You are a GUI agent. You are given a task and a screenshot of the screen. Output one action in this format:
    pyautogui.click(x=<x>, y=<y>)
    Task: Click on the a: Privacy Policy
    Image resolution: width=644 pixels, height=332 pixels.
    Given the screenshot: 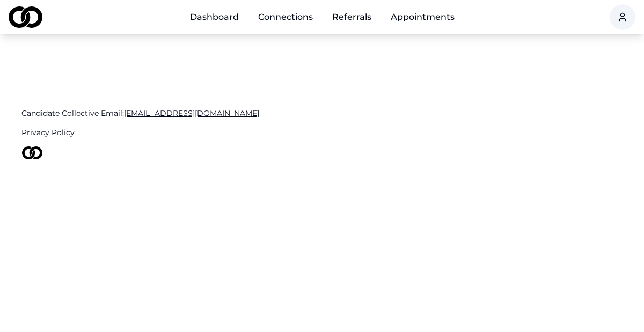 What is the action you would take?
    pyautogui.click(x=322, y=132)
    